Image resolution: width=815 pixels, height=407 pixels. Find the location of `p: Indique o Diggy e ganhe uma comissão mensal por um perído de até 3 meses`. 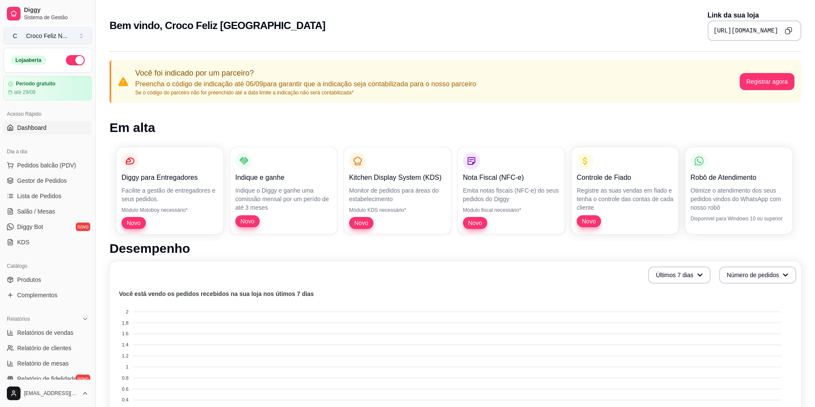

p: Indique o Diggy e ganhe uma comissão mensal por um perído de até 3 meses is located at coordinates (283, 199).